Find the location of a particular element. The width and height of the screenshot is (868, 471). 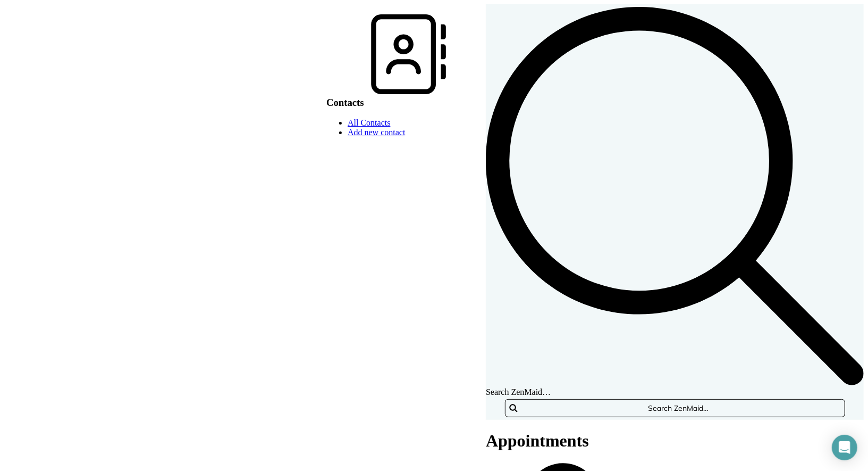

div: Open Intercom Messenger is located at coordinates (845, 448).